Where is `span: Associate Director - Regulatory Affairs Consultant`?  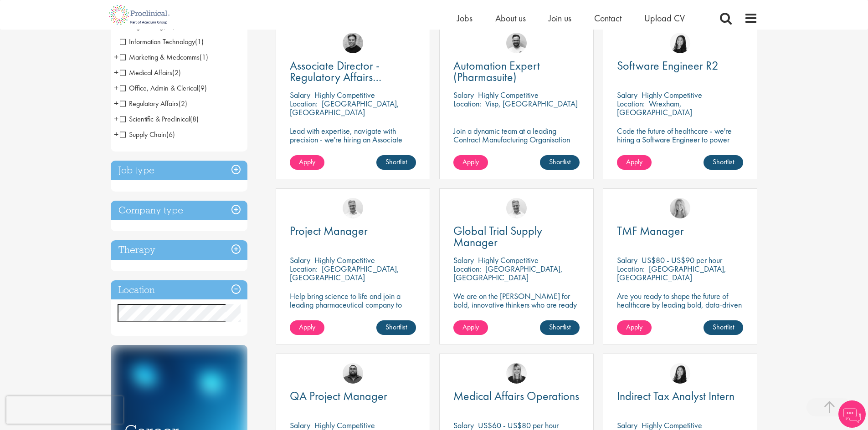
span: Associate Director - Regulatory Affairs Consultant is located at coordinates (335, 77).